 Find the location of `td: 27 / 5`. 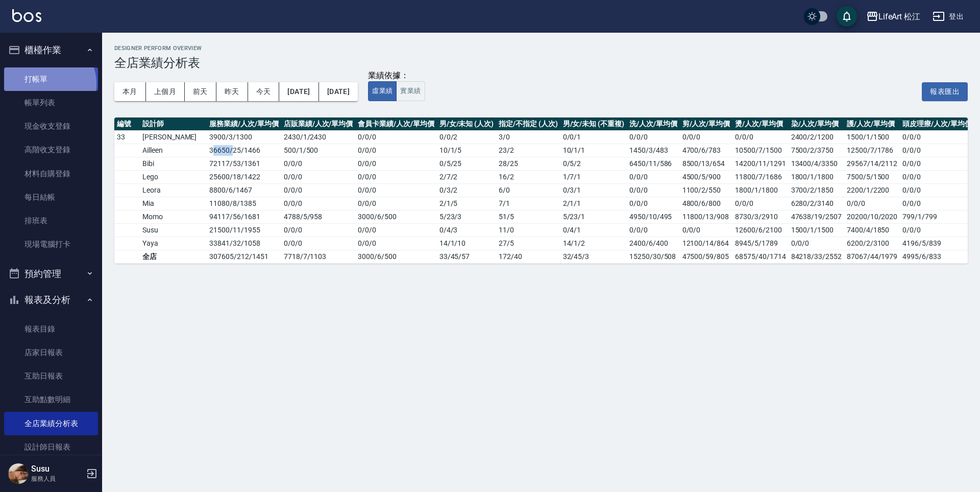

td: 27 / 5 is located at coordinates (528, 243).